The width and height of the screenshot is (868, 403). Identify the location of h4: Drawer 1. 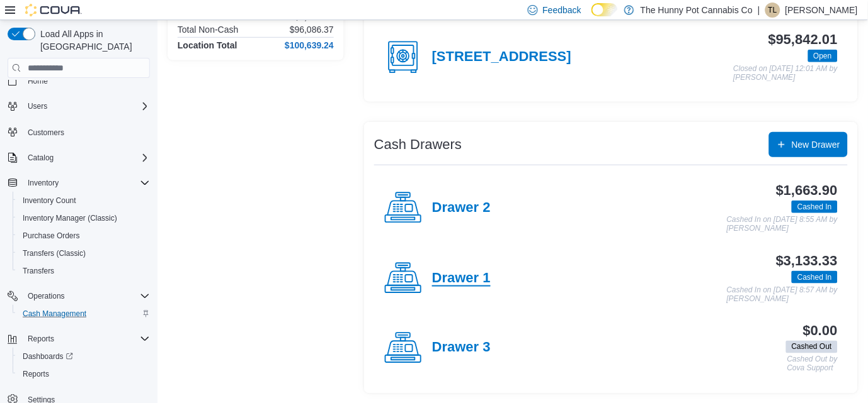
(461, 279).